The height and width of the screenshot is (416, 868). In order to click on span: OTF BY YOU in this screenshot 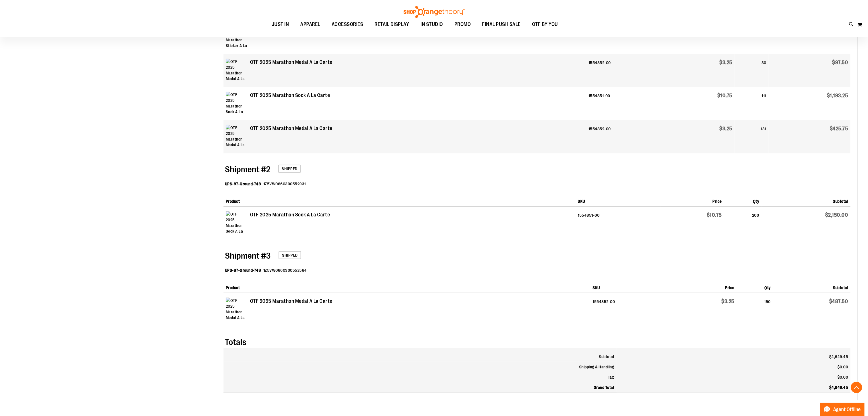, I will do `click(545, 24)`.